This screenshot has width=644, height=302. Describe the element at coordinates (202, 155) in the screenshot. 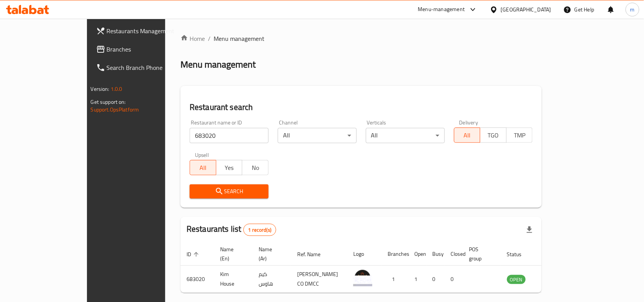

I see `label: Upsell` at that location.